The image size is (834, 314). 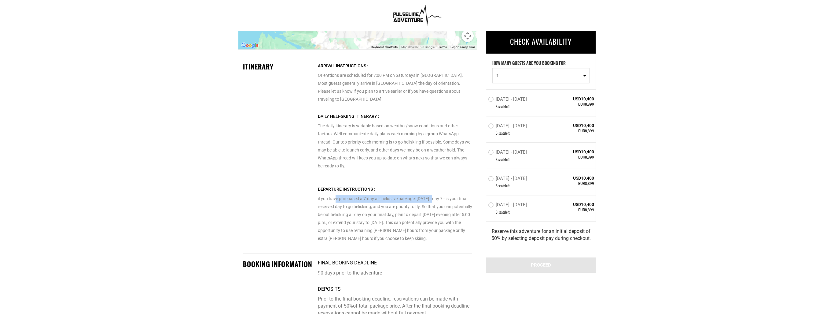 I want to click on span: CHECK AVAILABILITY, so click(x=541, y=41).